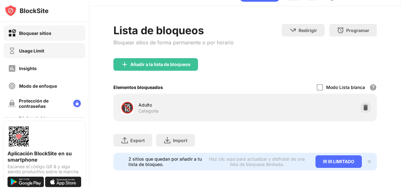  I want to click on div: Redirigir, so click(308, 30).